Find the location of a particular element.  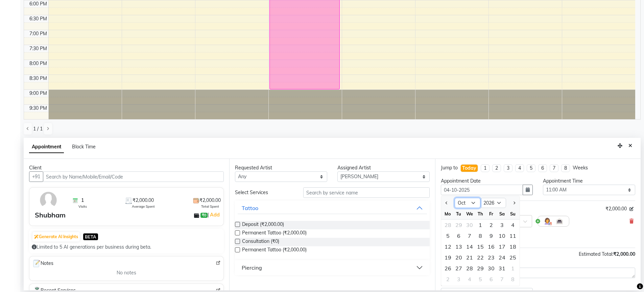

div: Saturday, November 7, 2026 is located at coordinates (502, 278).